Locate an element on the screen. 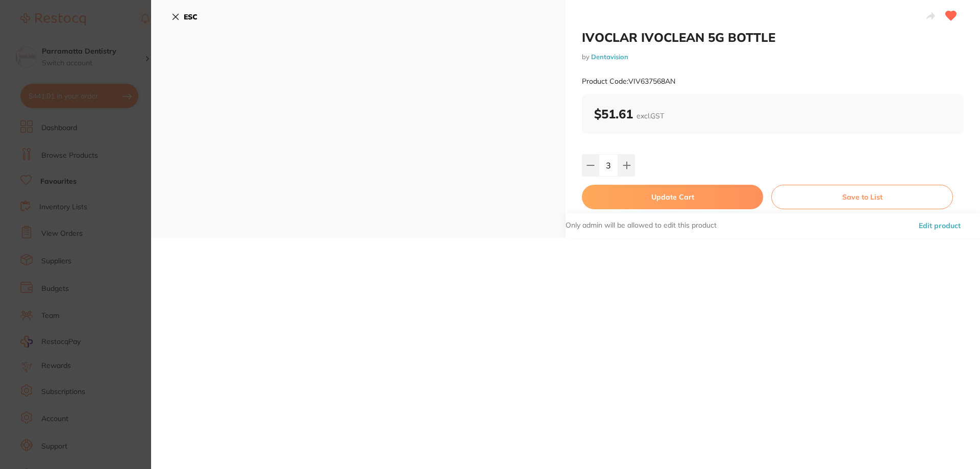 The height and width of the screenshot is (469, 980). button: ESC is located at coordinates (184, 17).